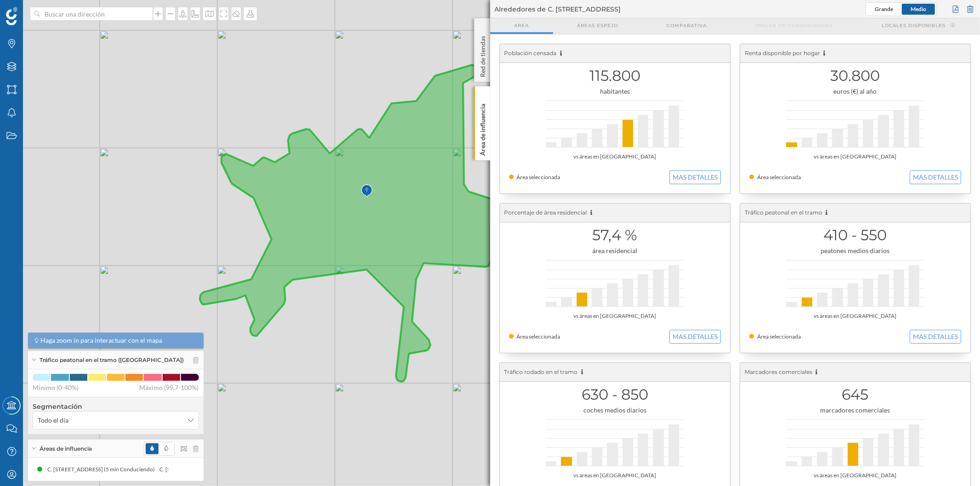 This screenshot has width=980, height=486. I want to click on div: Porcentaje de área residencial, so click(614, 213).